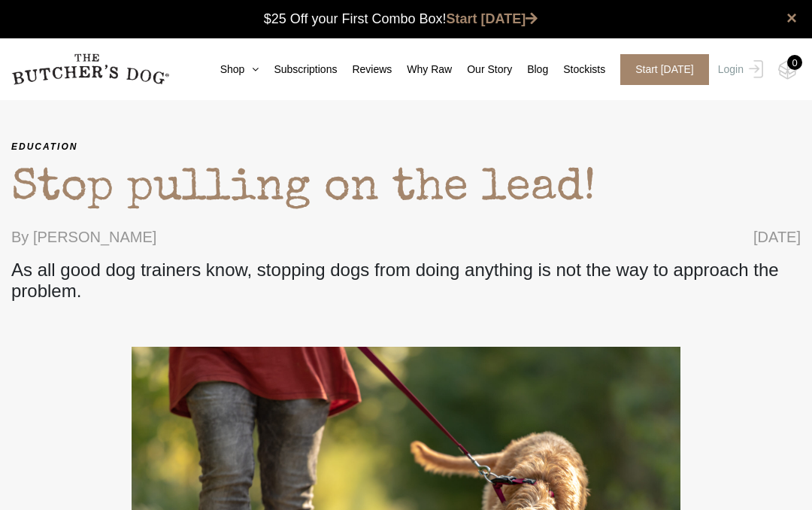  Describe the element at coordinates (792, 18) in the screenshot. I see `a: close` at that location.